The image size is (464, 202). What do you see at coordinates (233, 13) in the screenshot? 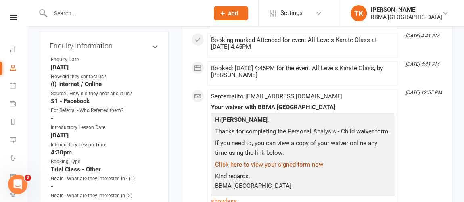
I see `span: Add` at bounding box center [233, 13].